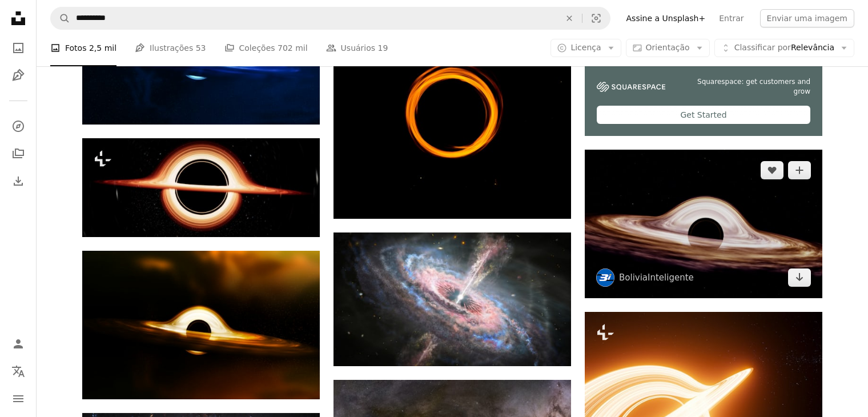  I want to click on button: Licença, so click(585, 48).